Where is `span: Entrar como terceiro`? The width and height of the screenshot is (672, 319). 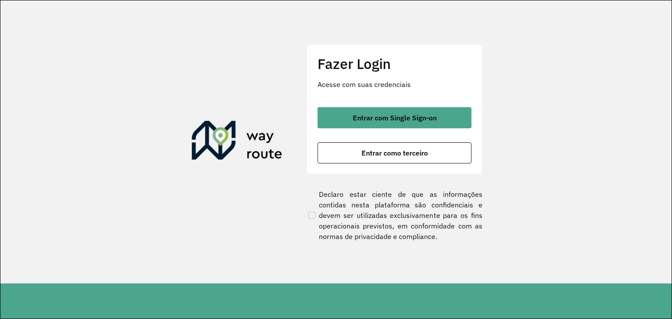
span: Entrar como terceiro is located at coordinates (395, 153).